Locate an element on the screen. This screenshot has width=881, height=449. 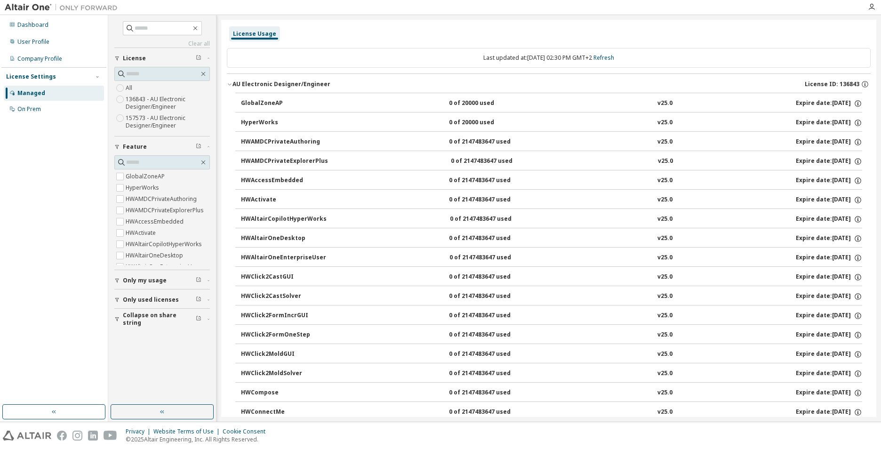
div: HWClick2FormIncrGUI is located at coordinates (283, 316).